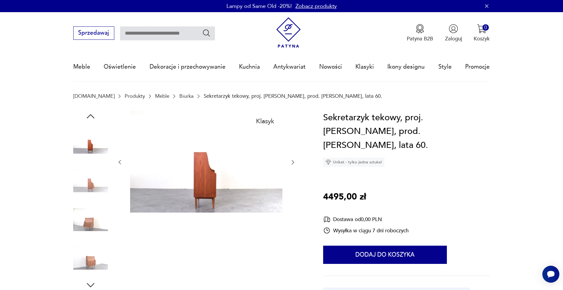 This screenshot has width=563, height=290. What do you see at coordinates (249, 67) in the screenshot?
I see `a: Kuchnia` at bounding box center [249, 67].